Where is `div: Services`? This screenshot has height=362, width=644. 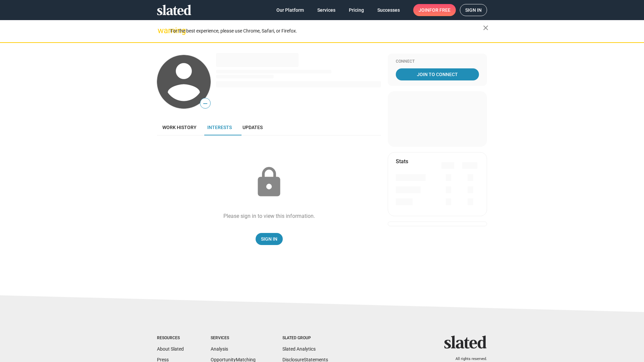
div: Services is located at coordinates (233, 338).